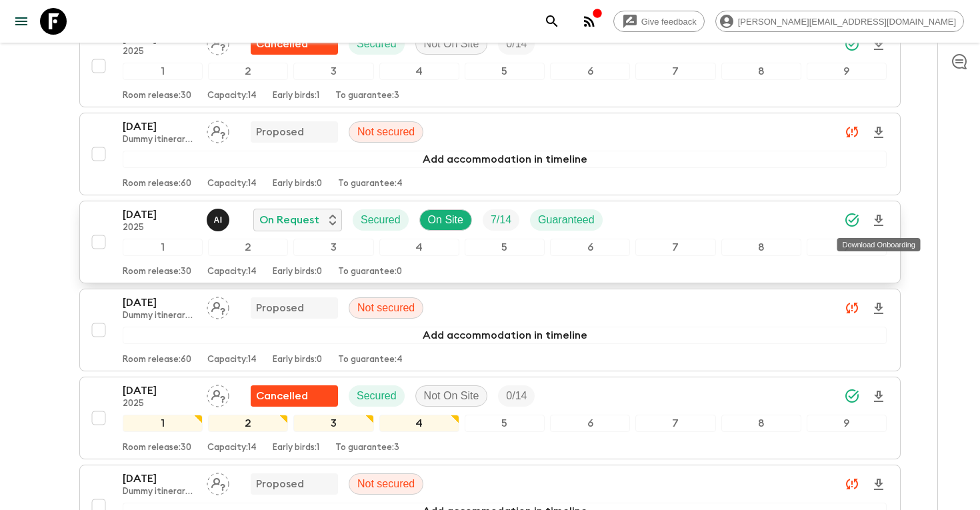 This screenshot has width=980, height=510. I want to click on div: Not On Site, so click(452, 44).